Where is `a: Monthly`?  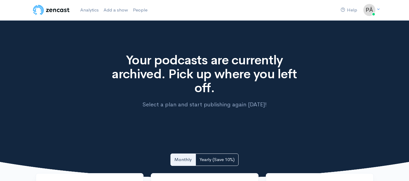
a: Monthly is located at coordinates (183, 160).